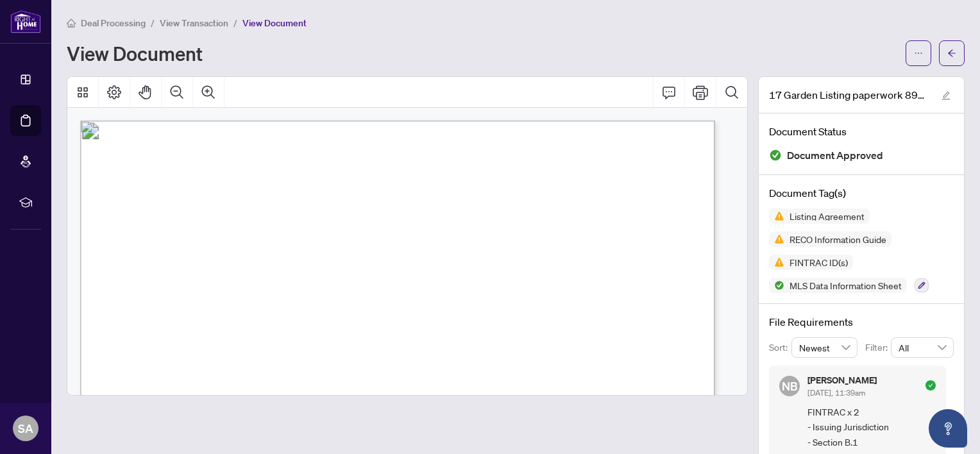  I want to click on span: ellipsis, so click(918, 53).